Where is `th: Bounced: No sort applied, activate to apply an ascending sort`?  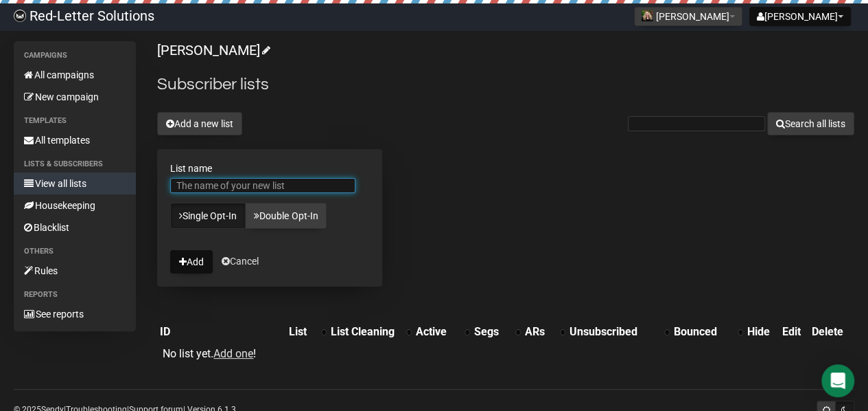
th: Bounced: No sort applied, activate to apply an ascending sort is located at coordinates (707, 332).